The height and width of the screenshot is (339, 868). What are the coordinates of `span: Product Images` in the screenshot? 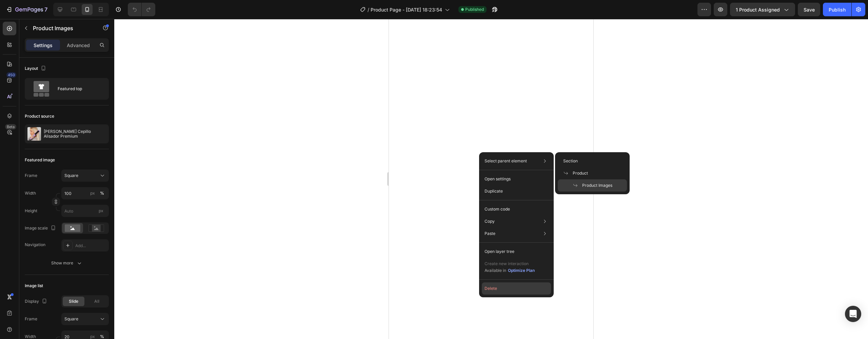 It's located at (598, 186).